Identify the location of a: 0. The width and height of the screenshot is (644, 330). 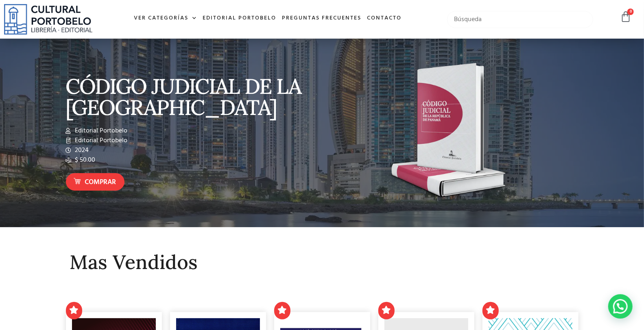
(626, 17).